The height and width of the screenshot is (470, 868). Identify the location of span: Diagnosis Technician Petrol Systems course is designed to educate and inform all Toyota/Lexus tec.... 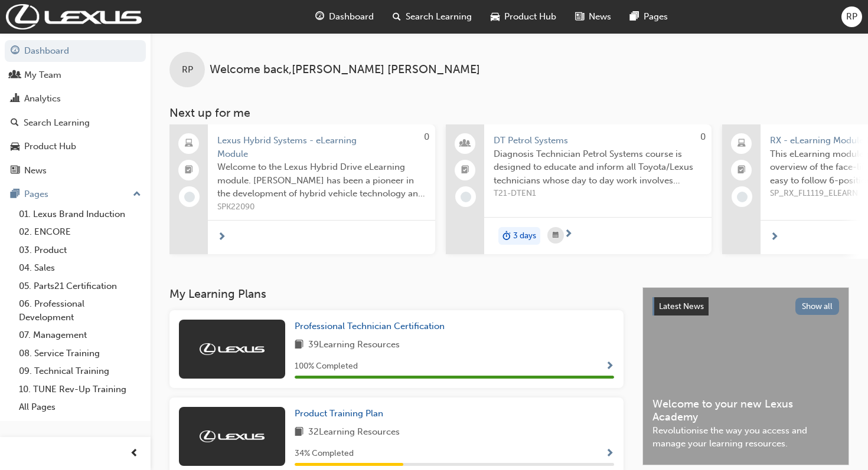
(598, 168).